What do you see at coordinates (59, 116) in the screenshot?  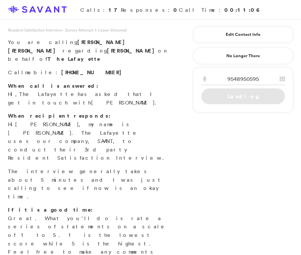 I see `strong: When recipient responds:` at bounding box center [59, 116].